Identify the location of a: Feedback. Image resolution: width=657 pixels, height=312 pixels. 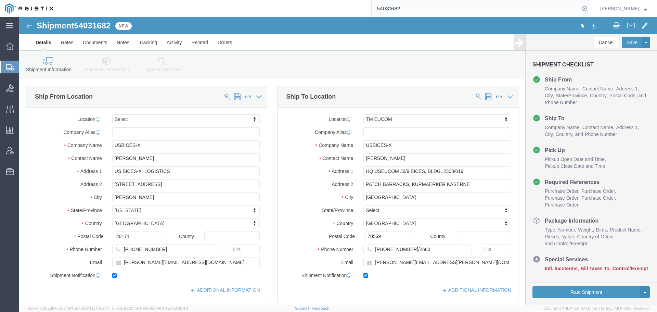
(320, 308).